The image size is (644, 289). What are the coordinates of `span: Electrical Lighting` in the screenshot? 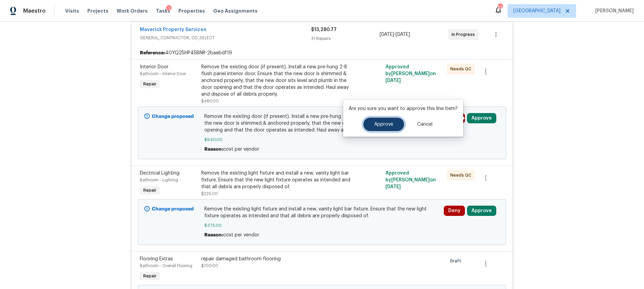 It's located at (160, 173).